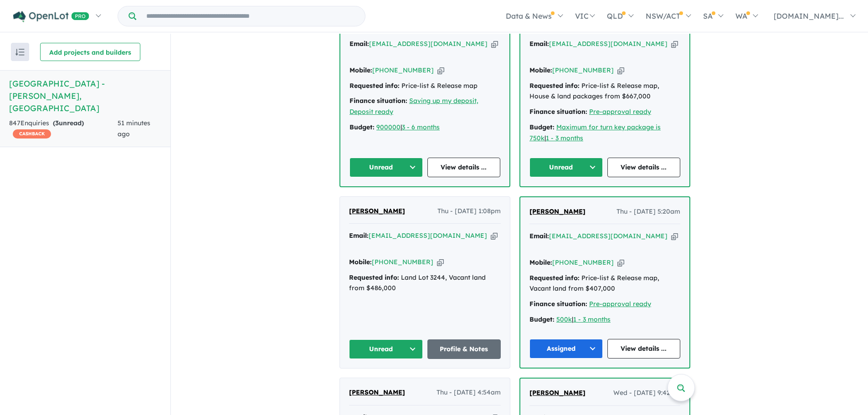 The image size is (868, 415). Describe the element at coordinates (388, 127) in the screenshot. I see `a: 900000` at that location.